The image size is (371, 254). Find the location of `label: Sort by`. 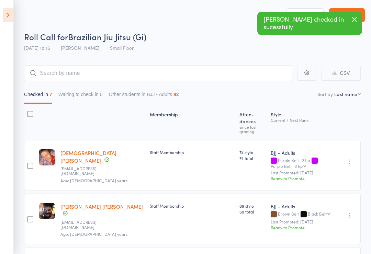

label: Sort by is located at coordinates (325, 94).